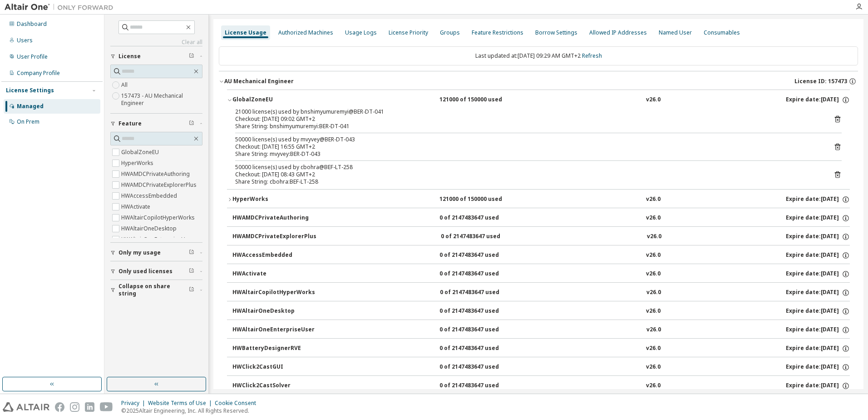  Describe the element at coordinates (75, 407) in the screenshot. I see `img: instagram.svg` at that location.